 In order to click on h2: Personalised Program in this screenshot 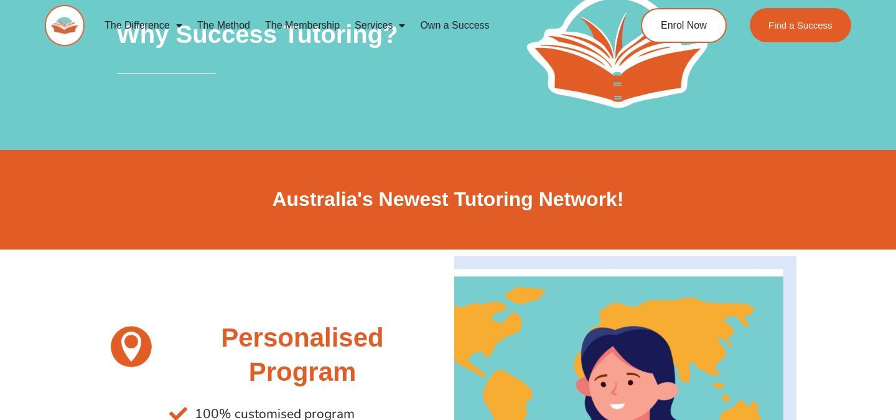, I will do `click(303, 355)`.